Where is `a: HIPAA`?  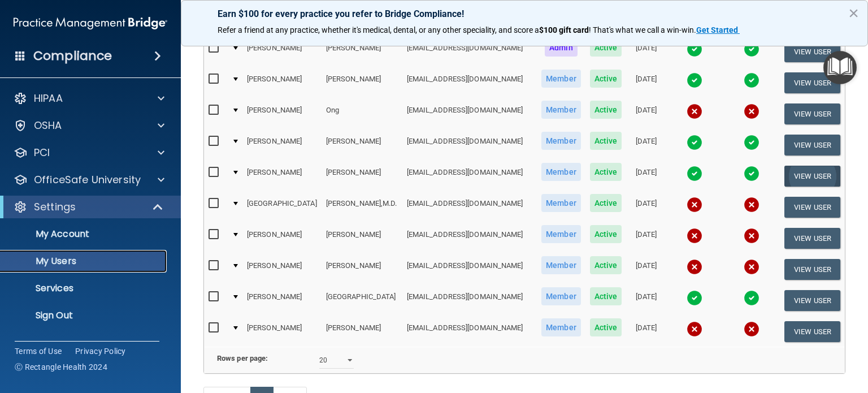 a: HIPAA is located at coordinates (88, 98).